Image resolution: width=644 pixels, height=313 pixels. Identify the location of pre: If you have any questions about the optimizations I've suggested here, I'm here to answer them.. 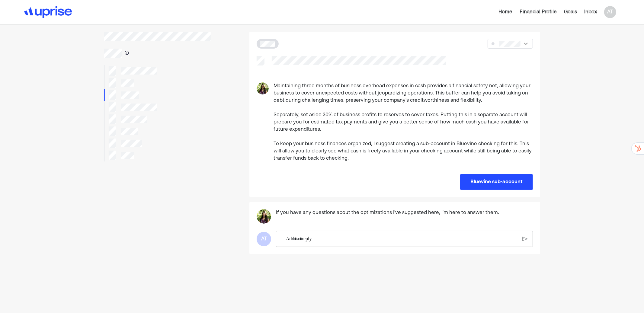
(387, 213).